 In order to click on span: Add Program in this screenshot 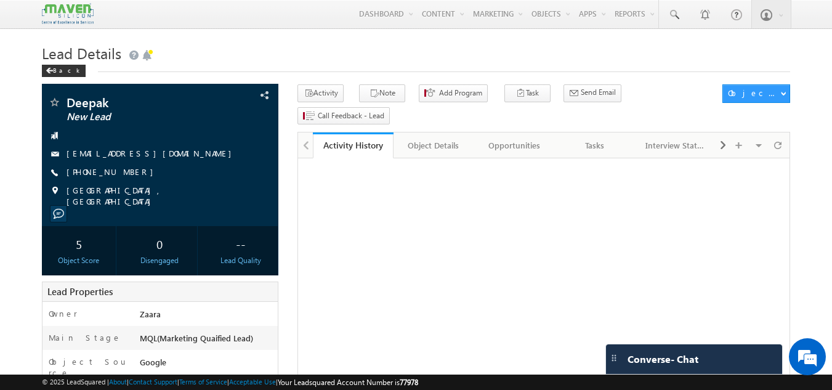, I will do `click(461, 93)`.